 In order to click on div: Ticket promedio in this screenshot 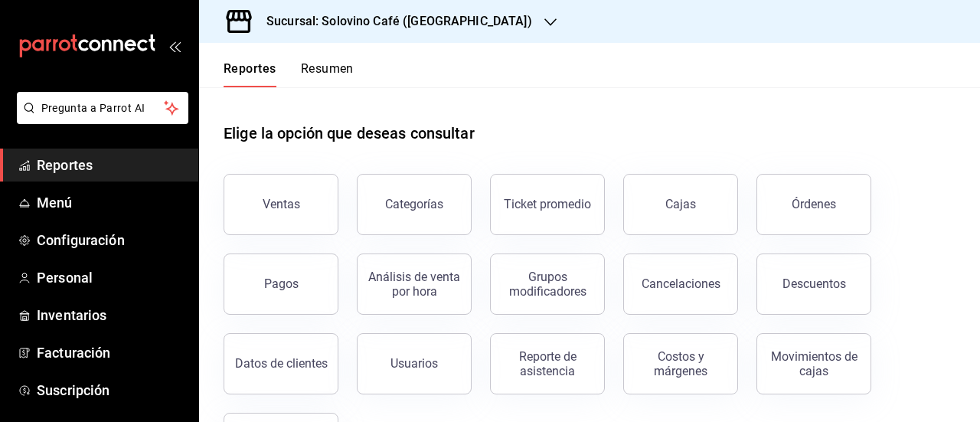, I will do `click(547, 204)`.